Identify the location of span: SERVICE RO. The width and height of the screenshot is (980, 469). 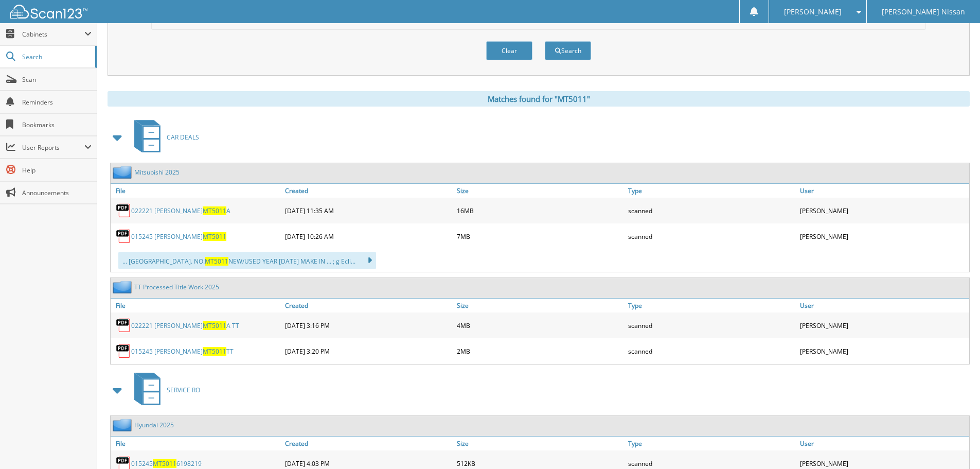
(183, 390).